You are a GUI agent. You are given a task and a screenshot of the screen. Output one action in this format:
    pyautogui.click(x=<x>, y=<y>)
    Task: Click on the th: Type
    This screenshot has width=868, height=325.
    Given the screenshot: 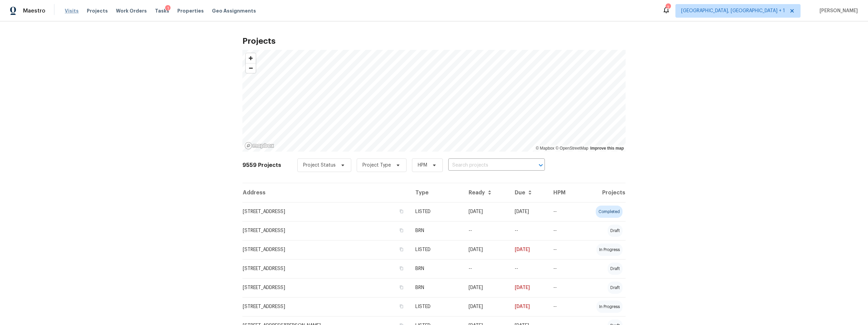 What is the action you would take?
    pyautogui.click(x=436, y=193)
    